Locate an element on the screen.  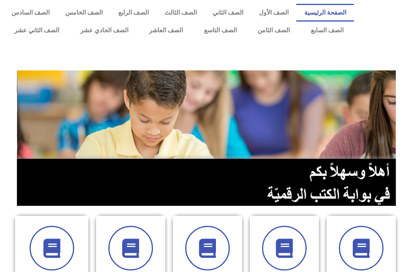
a: الصف الثاني is located at coordinates (228, 13).